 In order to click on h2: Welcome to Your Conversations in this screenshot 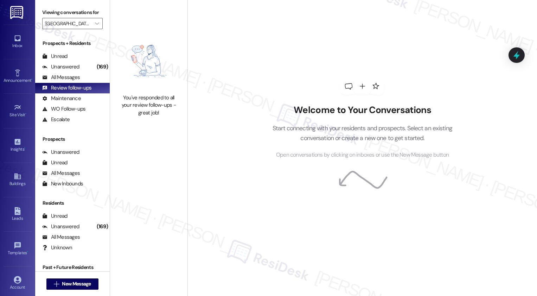, I will do `click(362, 110)`.